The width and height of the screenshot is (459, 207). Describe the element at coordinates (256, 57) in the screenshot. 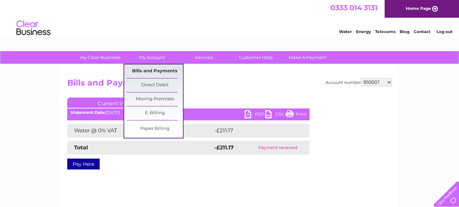

I see `a: Customer Help` at that location.